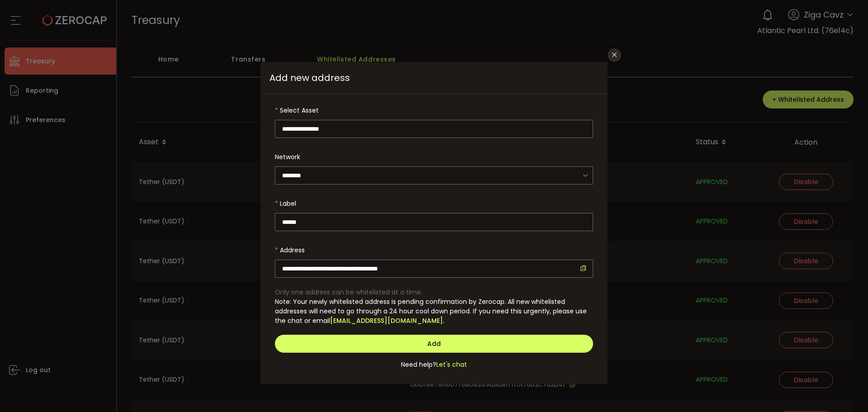  Describe the element at coordinates (434, 344) in the screenshot. I see `span: Add` at that location.